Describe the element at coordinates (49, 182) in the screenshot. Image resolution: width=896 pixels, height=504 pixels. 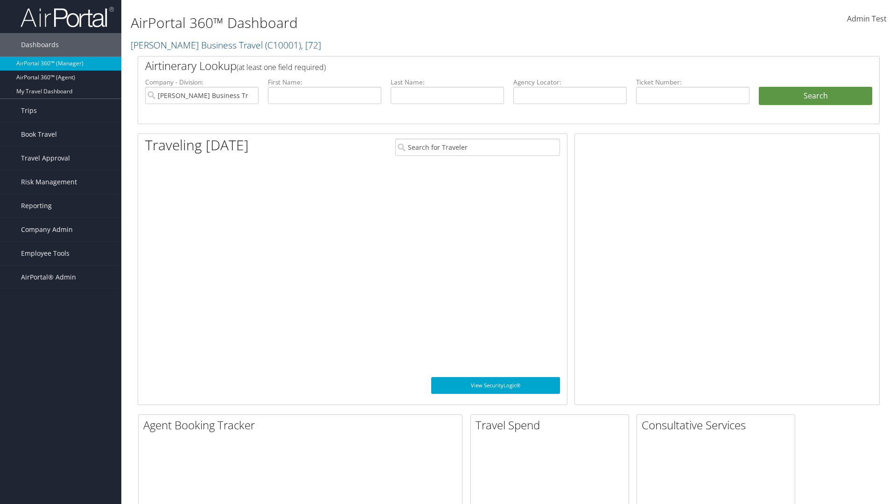
I see `span: Risk Management` at that location.